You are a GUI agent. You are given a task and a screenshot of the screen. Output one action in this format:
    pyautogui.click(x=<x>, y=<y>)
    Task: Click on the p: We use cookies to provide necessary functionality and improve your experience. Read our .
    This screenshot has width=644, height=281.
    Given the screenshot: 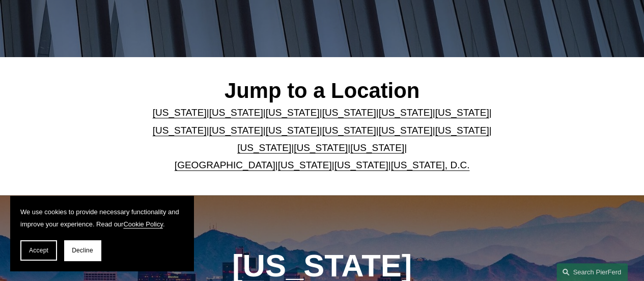 What is the action you would take?
    pyautogui.click(x=102, y=218)
    